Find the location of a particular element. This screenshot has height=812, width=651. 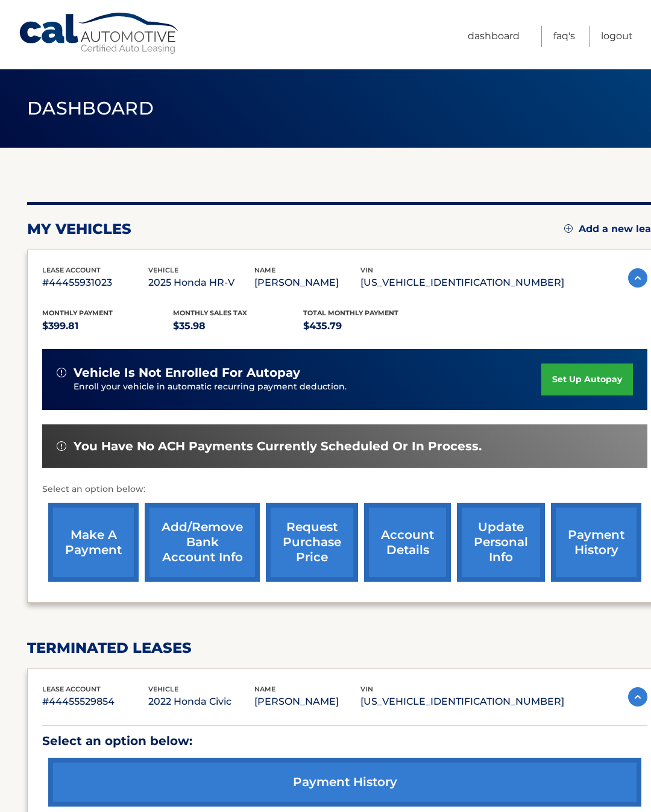

a: account details is located at coordinates (407, 542).